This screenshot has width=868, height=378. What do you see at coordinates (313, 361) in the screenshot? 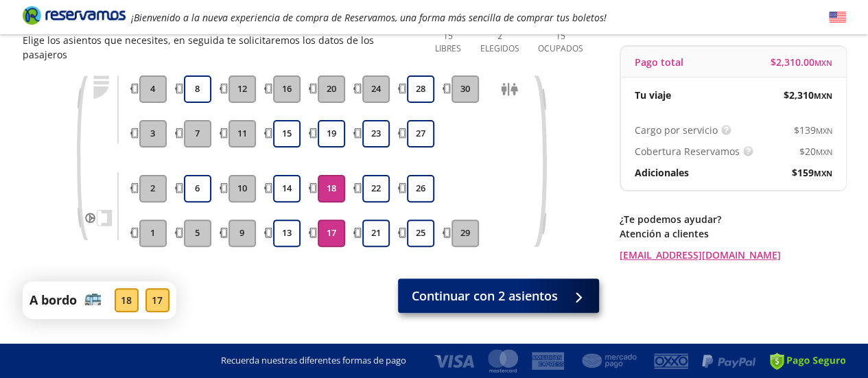
I see `p: Recuerda nuestras diferentes formas de pago` at bounding box center [313, 361].